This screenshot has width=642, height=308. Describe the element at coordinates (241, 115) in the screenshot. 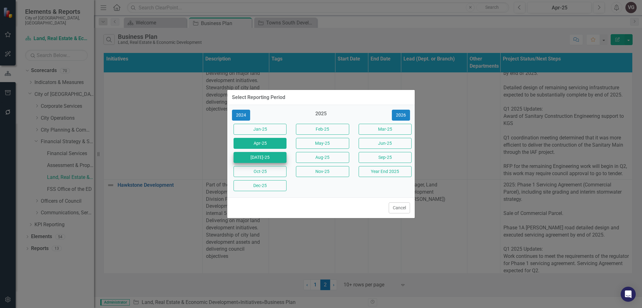

I see `button: 2024` at that location.